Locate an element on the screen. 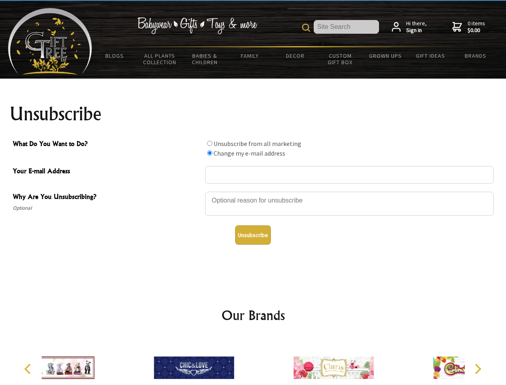 The height and width of the screenshot is (385, 506). label: Unsubscribe from all marketing is located at coordinates (257, 143).